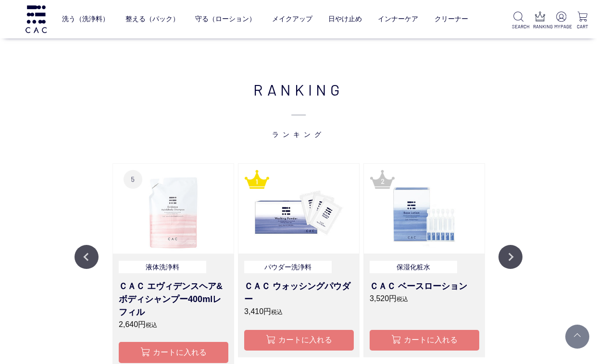 The image size is (597, 364). Describe the element at coordinates (298, 109) in the screenshot. I see `h2: RANKING` at that location.